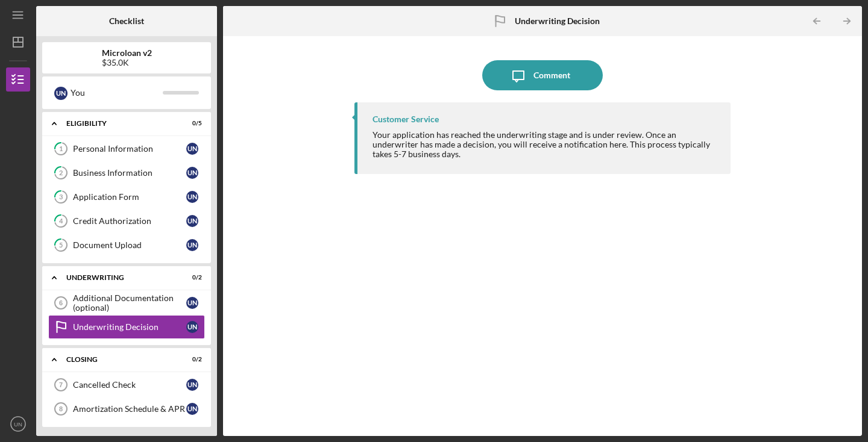 This screenshot has width=868, height=442. What do you see at coordinates (557, 21) in the screenshot?
I see `b: Underwriting Decision` at bounding box center [557, 21].